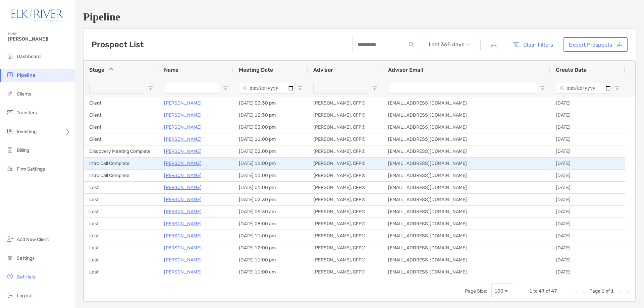  What do you see at coordinates (10, 257) in the screenshot?
I see `img: settings icon` at bounding box center [10, 257].